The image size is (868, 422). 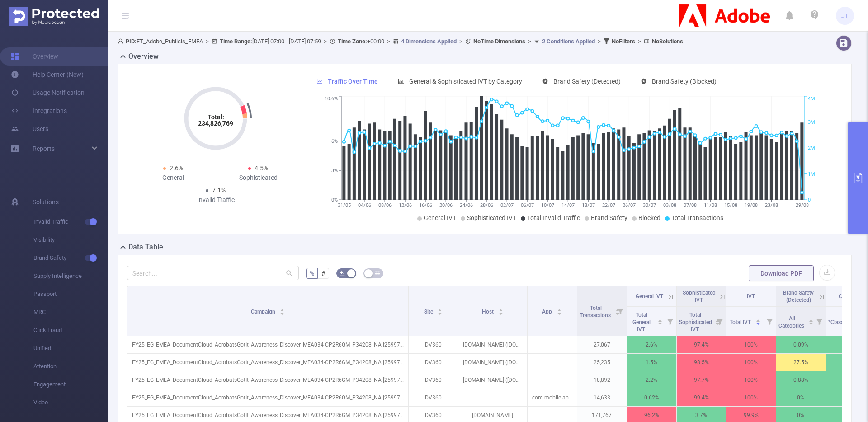 I want to click on p: 98.5%, so click(x=701, y=363).